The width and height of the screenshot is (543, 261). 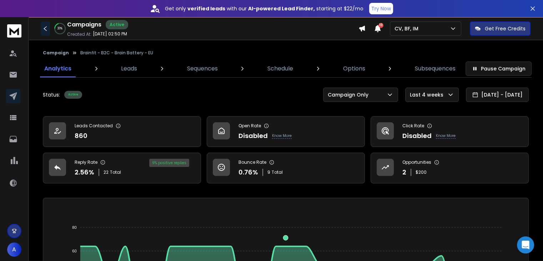 I want to click on p: Brainfit - B2C - Brain Battery - EU, so click(x=117, y=53).